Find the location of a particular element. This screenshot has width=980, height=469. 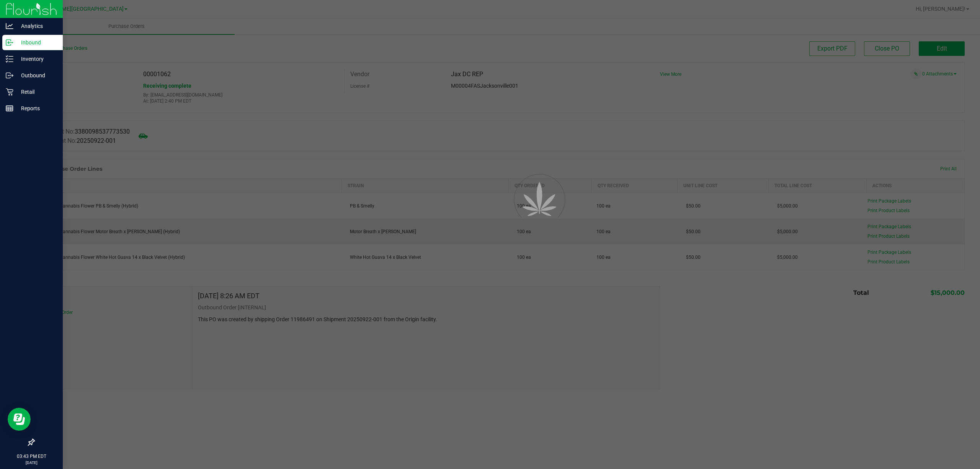

inline-svg: Outbound is located at coordinates (10, 75).